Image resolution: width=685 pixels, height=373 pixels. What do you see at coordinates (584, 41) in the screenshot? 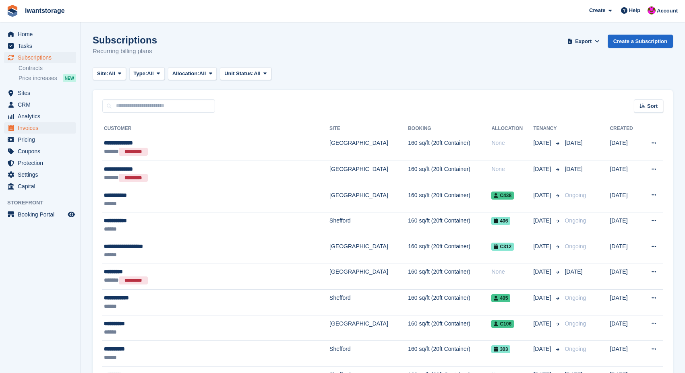
I see `button: Export` at bounding box center [584, 41].